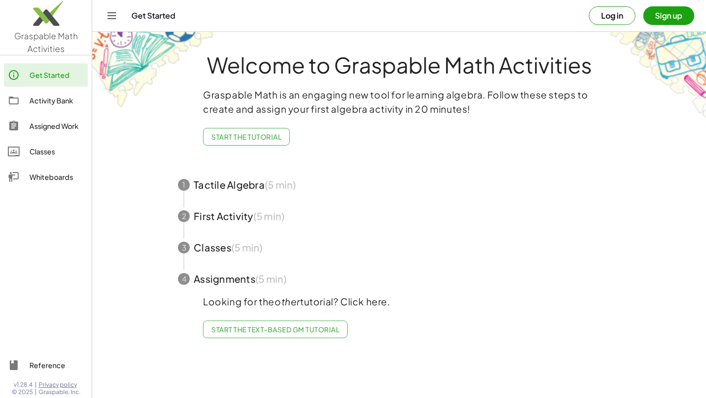 Image resolution: width=706 pixels, height=398 pixels. I want to click on div: 3, so click(184, 247).